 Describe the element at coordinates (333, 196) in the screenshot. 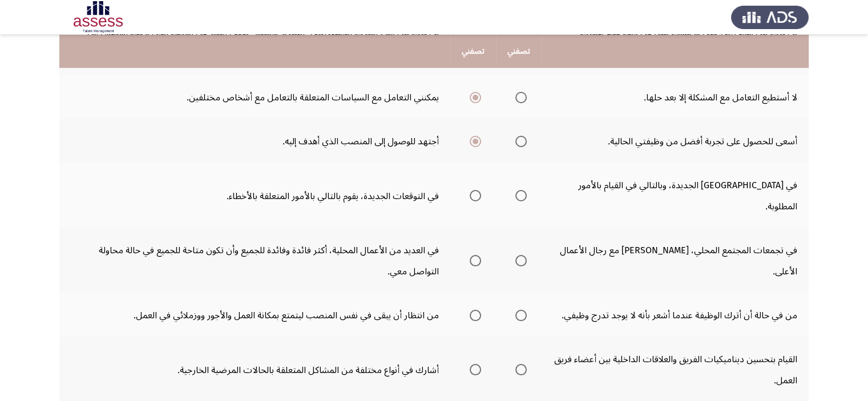

I see `font: في التوقعات الجديدة، يقوم بالتالي بالأمور المتعلقة بالأخطاء.` at that location.